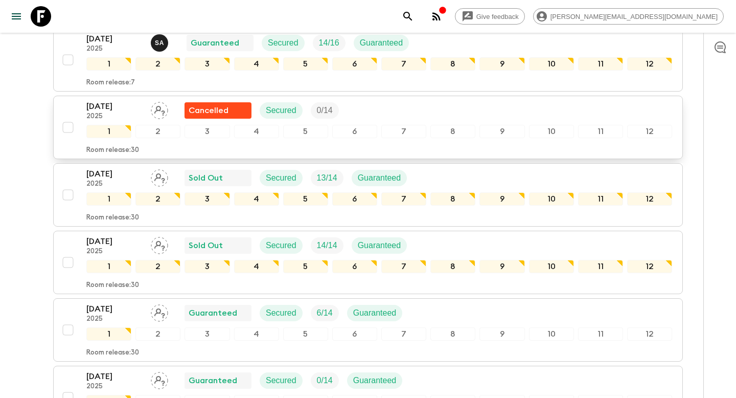 This screenshot has width=736, height=398. I want to click on p: 14 / 16, so click(329, 43).